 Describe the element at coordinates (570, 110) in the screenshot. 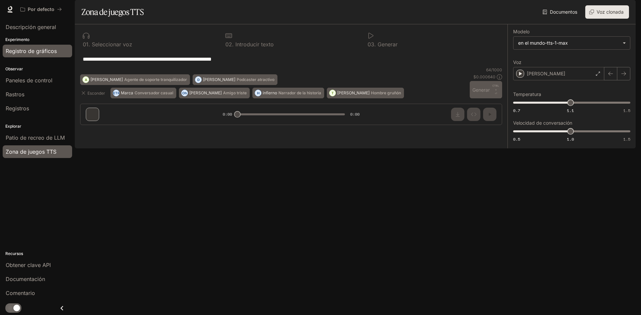

I see `font: 1.1` at that location.